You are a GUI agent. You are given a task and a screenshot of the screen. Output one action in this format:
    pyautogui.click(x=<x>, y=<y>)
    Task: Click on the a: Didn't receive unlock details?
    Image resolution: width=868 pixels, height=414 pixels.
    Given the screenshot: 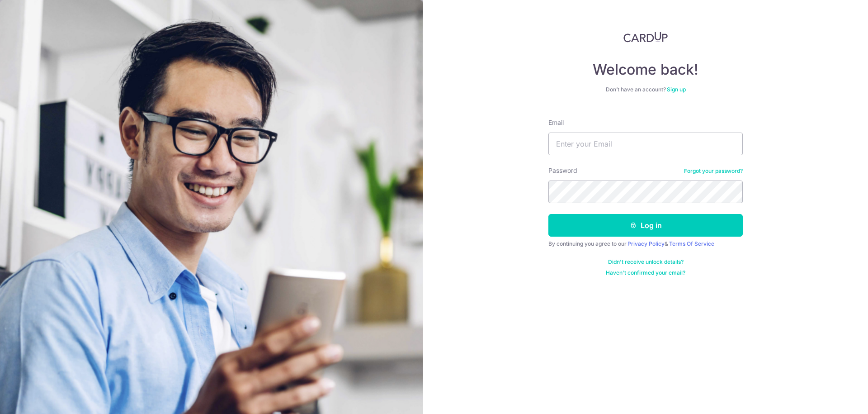 What is the action you would take?
    pyautogui.click(x=646, y=262)
    